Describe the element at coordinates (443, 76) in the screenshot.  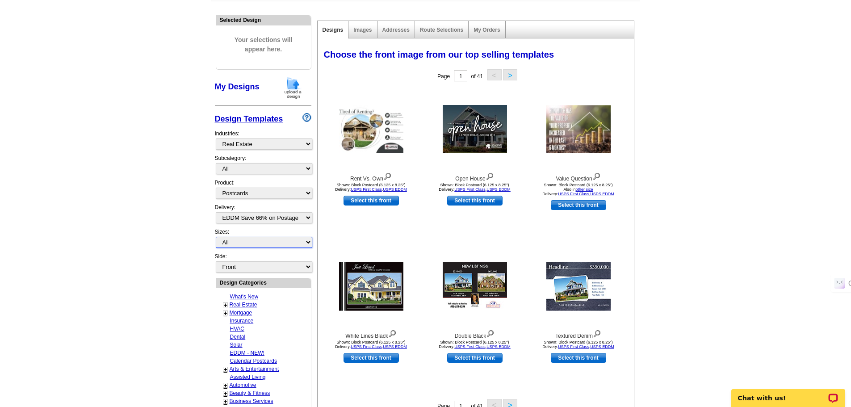
I see `span: Page` at that location.